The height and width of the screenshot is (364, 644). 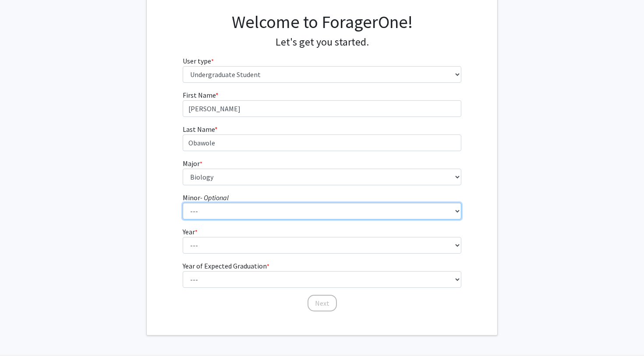 What do you see at coordinates (226, 266) in the screenshot?
I see `label: Year of Expected Graduation` at bounding box center [226, 266].